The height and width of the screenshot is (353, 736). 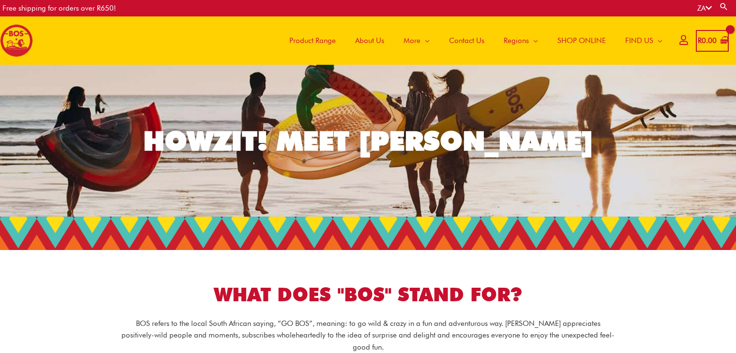 I want to click on span: R, so click(x=700, y=41).